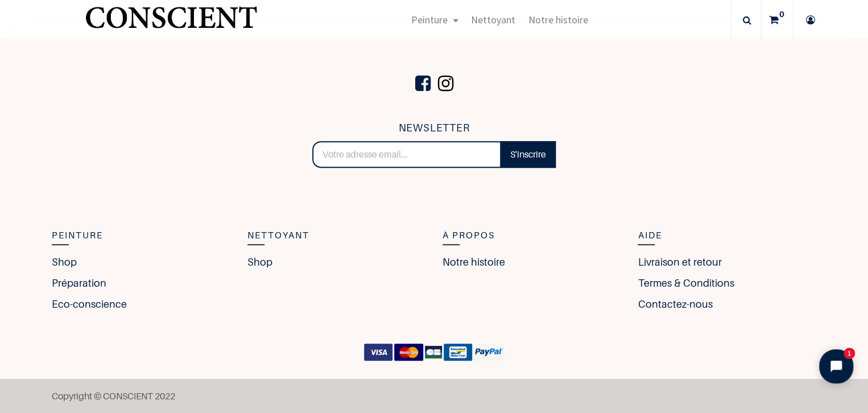 The image size is (868, 413). Describe the element at coordinates (336, 236) in the screenshot. I see `h5: Nettoyant` at that location.